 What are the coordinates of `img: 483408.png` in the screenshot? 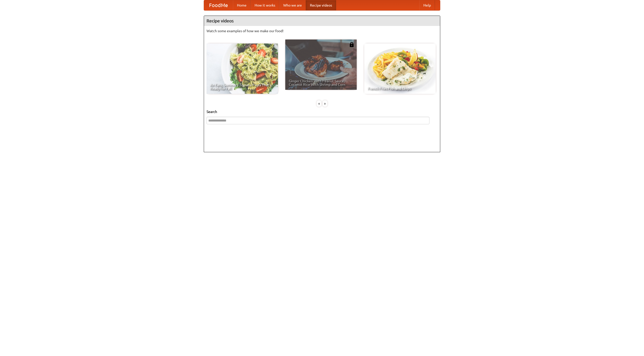 It's located at (352, 45).